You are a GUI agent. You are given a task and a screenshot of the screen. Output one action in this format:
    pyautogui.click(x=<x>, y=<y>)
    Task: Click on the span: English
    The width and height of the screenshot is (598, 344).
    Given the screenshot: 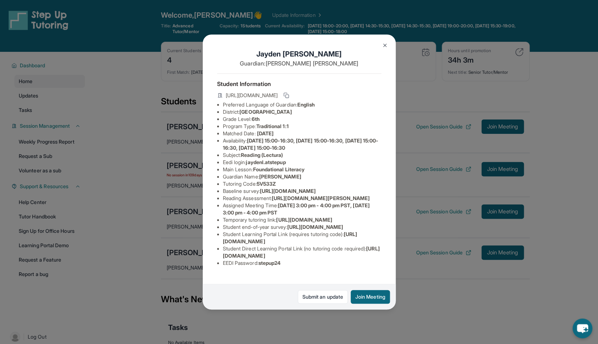 What is the action you would take?
    pyautogui.click(x=306, y=104)
    